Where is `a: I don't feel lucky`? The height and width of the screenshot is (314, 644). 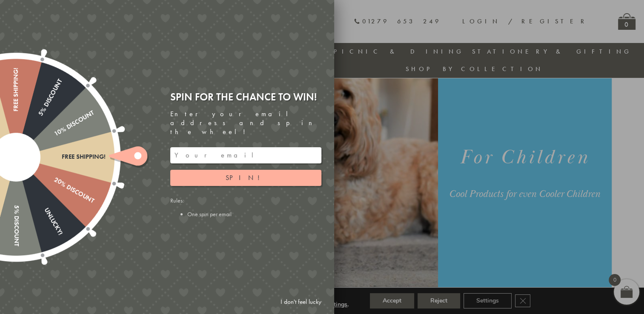
a: I don't feel lucky is located at coordinates (301, 301).